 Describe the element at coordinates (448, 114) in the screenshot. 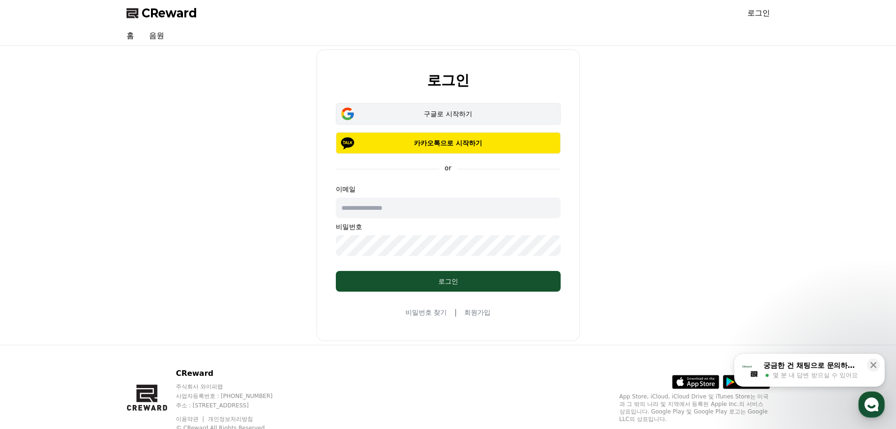

I see `div: 구글로 시작하기` at that location.